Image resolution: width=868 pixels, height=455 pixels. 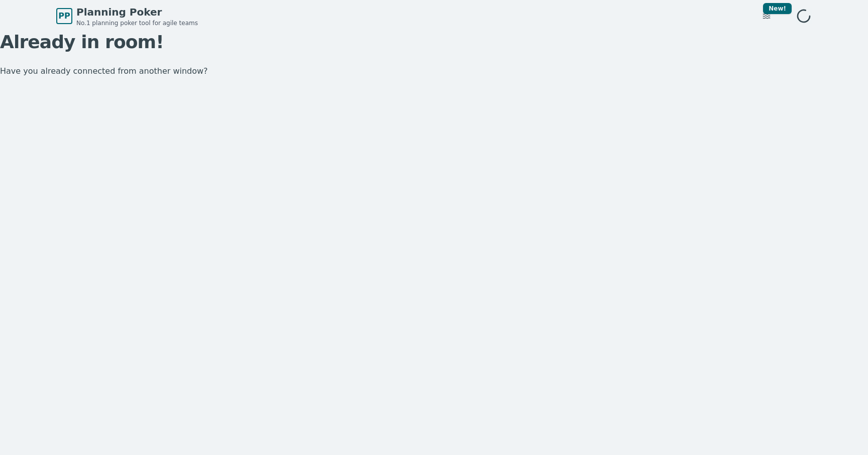 What do you see at coordinates (63, 16) in the screenshot?
I see `span: PP` at bounding box center [63, 16].